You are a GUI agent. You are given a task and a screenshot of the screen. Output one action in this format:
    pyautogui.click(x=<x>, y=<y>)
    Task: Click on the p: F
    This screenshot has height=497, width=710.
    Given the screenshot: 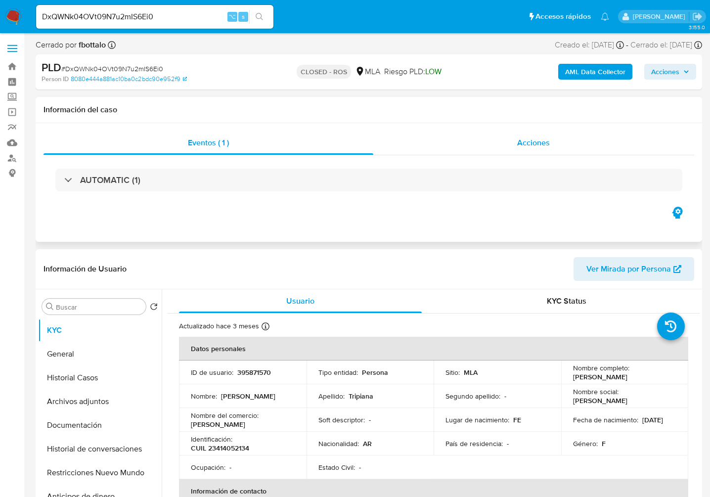 What is the action you would take?
    pyautogui.click(x=603, y=443)
    